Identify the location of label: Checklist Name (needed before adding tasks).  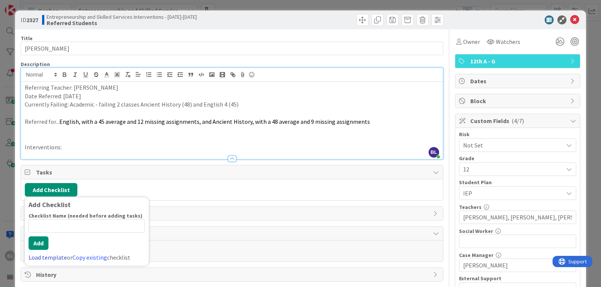
(85, 216).